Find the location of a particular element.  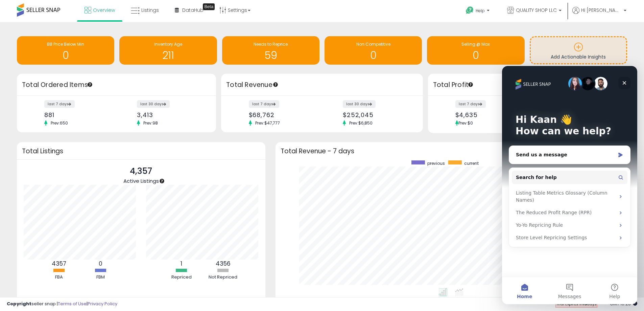

a: Needs to Reprice 59 is located at coordinates (271, 50).